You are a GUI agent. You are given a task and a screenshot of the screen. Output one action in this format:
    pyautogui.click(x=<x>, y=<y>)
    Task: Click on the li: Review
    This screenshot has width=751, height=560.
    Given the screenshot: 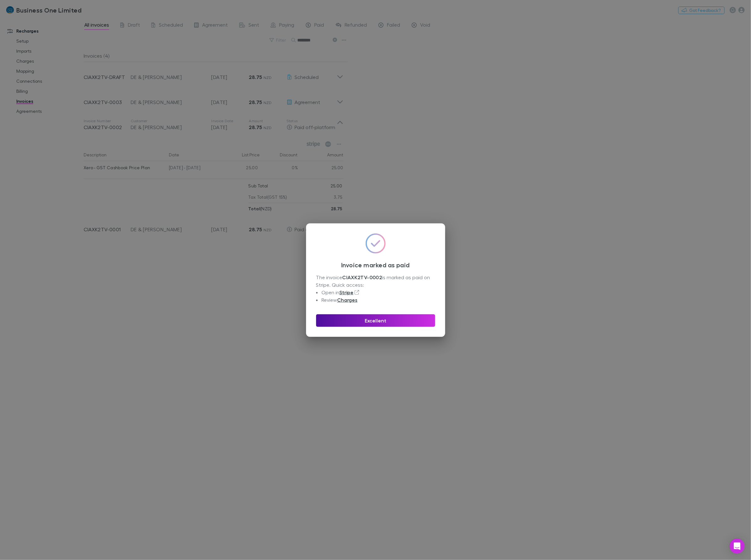 What is the action you would take?
    pyautogui.click(x=378, y=300)
    